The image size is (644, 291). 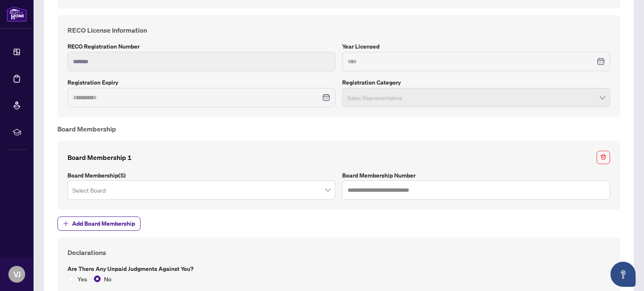 I want to click on span: Sales Representative, so click(x=476, y=98).